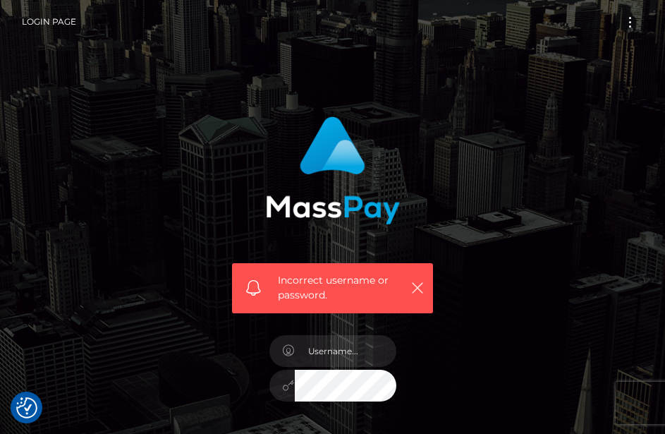 Image resolution: width=665 pixels, height=434 pixels. I want to click on input: Username..., so click(346, 351).